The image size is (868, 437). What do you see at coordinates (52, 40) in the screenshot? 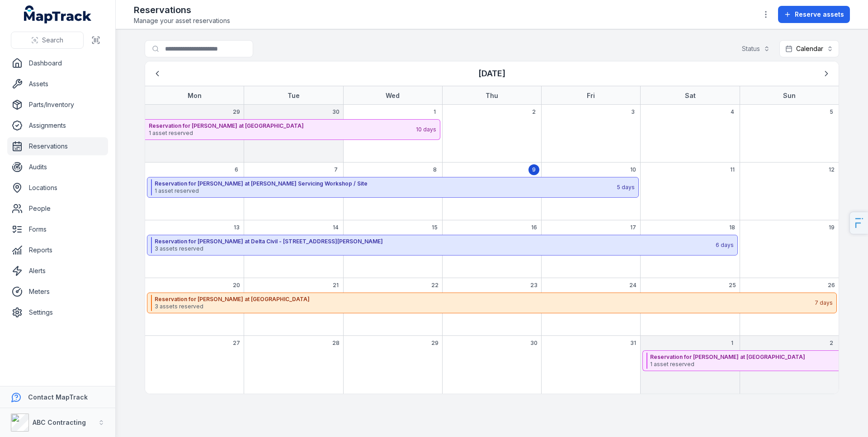
I see `span: Search` at bounding box center [52, 40].